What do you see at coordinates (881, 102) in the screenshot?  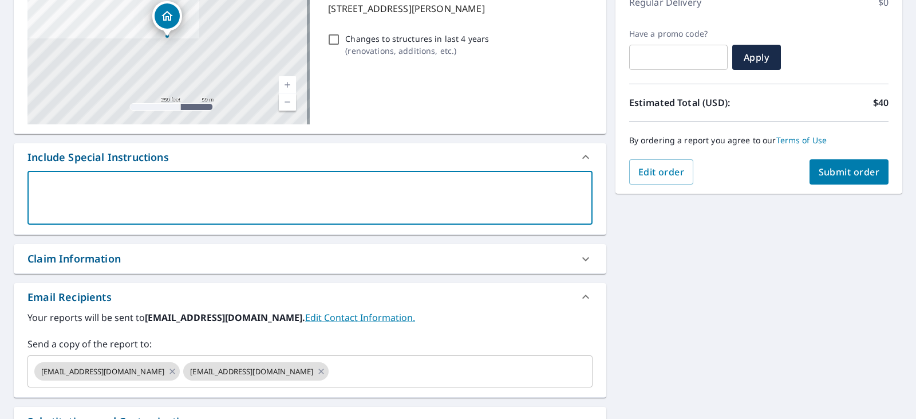 I see `p: $40` at bounding box center [881, 102].